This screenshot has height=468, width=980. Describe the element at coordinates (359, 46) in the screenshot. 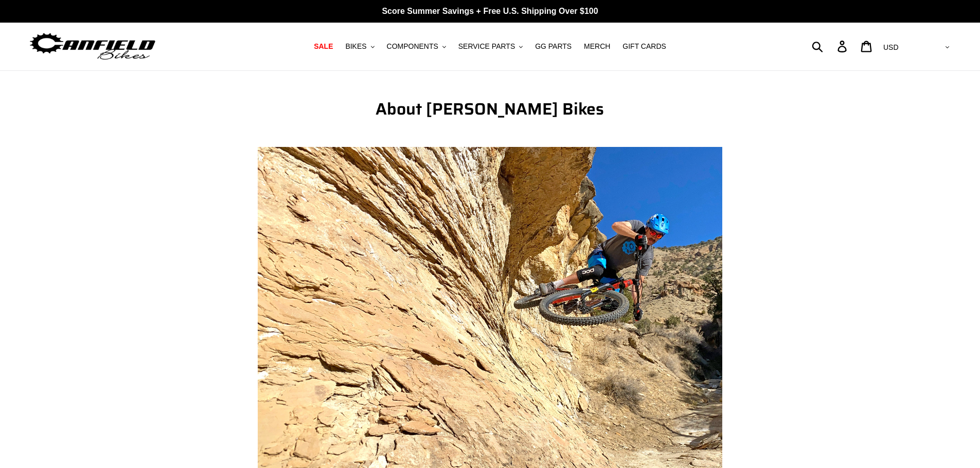

I see `button: BIKES` at that location.